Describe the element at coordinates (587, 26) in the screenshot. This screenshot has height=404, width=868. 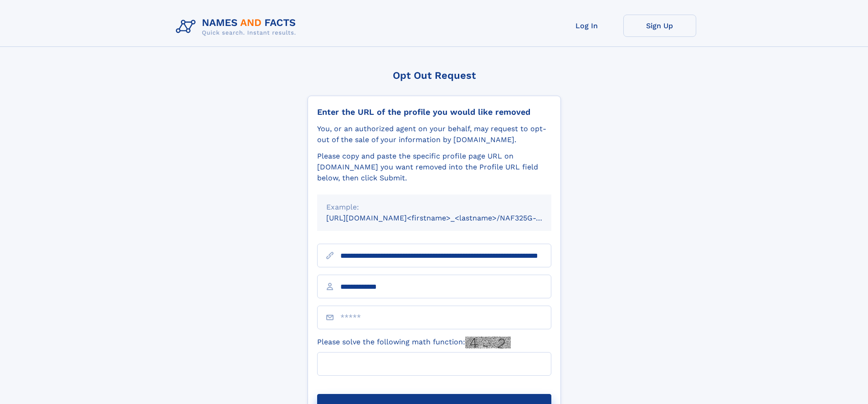
I see `a: Log In` at that location.